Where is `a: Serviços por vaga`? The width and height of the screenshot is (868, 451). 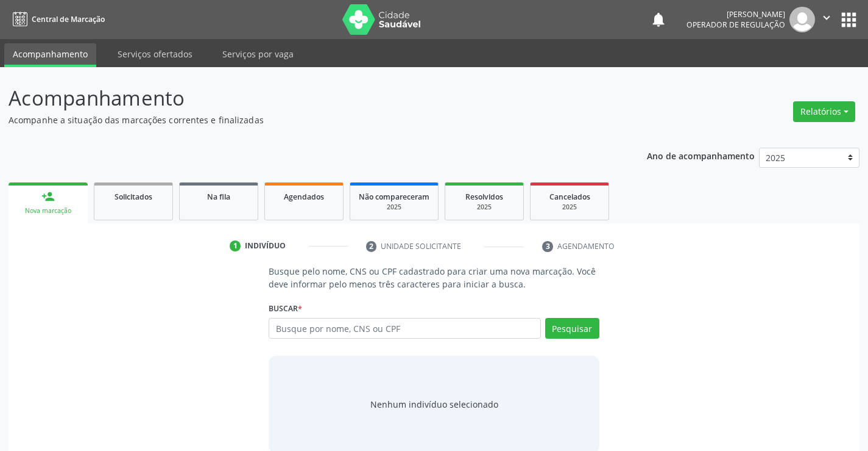
a: Serviços por vaga is located at coordinates (258, 53).